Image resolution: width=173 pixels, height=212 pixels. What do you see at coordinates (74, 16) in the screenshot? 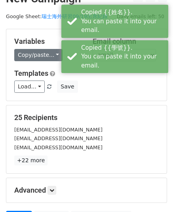
I see `a: 瑞士海外研習09/19出席紀錄` at bounding box center [74, 16].